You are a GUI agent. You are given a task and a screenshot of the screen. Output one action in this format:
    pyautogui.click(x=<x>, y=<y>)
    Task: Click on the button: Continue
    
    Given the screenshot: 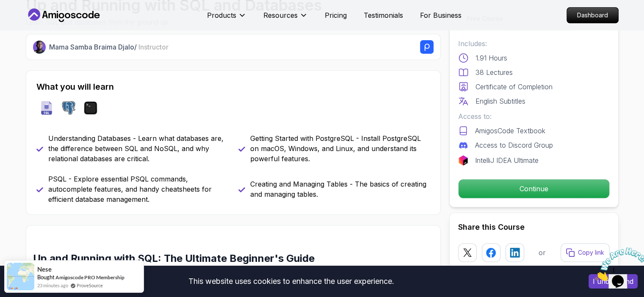 What is the action you would take?
    pyautogui.click(x=534, y=189)
    